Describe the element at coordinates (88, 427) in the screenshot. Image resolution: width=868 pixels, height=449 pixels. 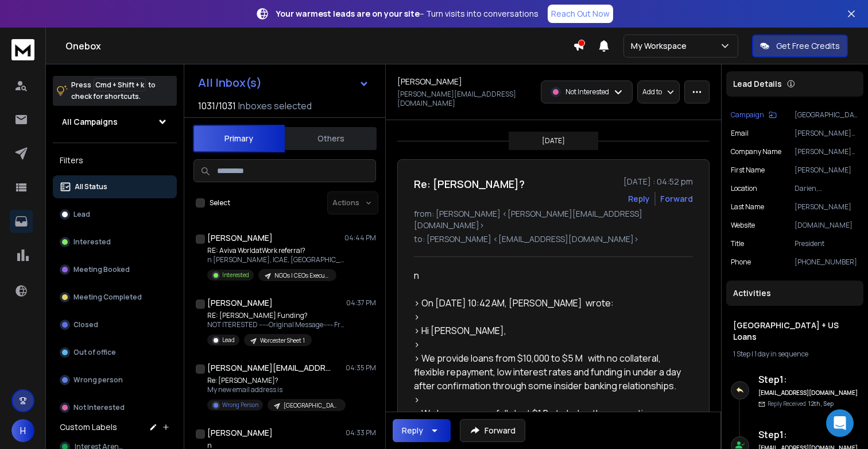
I see `h3: Custom Labels` at that location.